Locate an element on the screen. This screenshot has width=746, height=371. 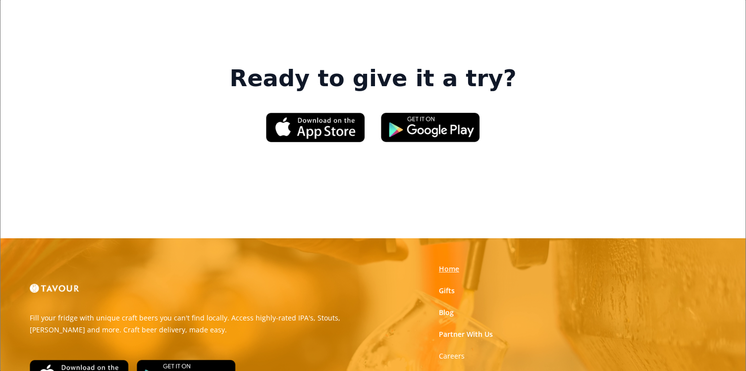
a: Home is located at coordinates (449, 269).